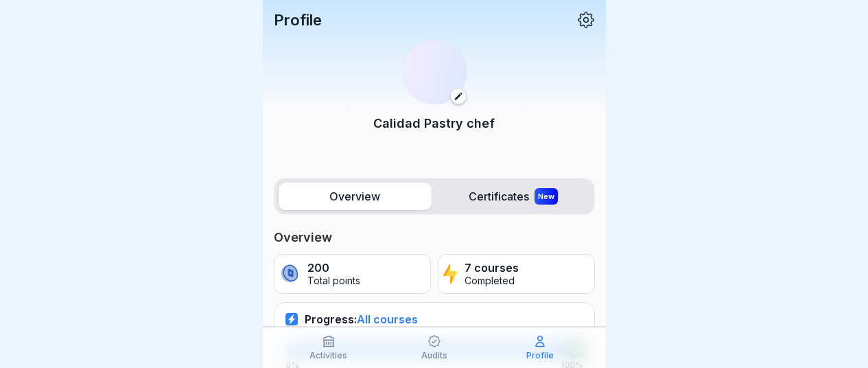  What do you see at coordinates (491, 281) in the screenshot?
I see `p: Completed` at bounding box center [491, 281].